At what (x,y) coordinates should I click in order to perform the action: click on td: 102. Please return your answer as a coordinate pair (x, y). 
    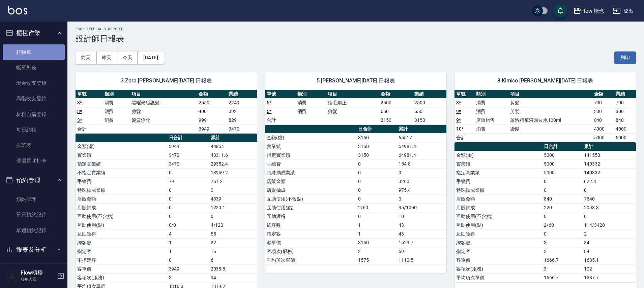
    Looking at the image, I should click on (609, 269).